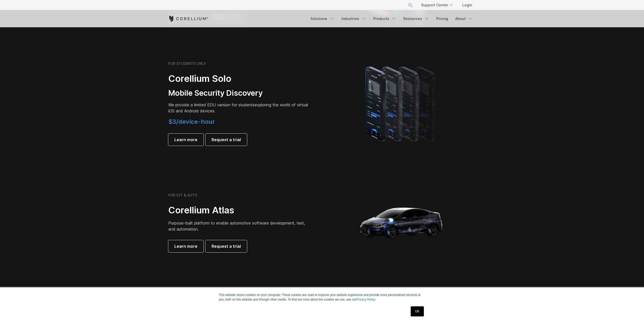  I want to click on a: Resources, so click(416, 19).